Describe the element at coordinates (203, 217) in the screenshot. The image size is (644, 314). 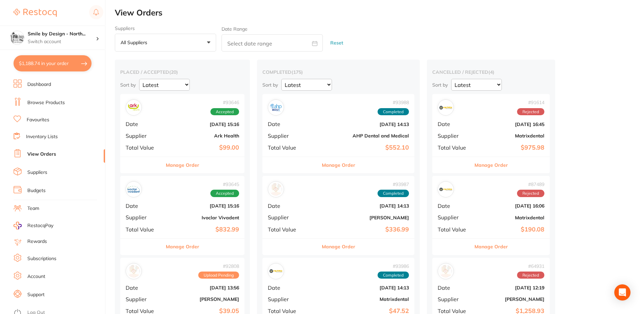
I see `b: Ivoclar Vivadent` at that location.